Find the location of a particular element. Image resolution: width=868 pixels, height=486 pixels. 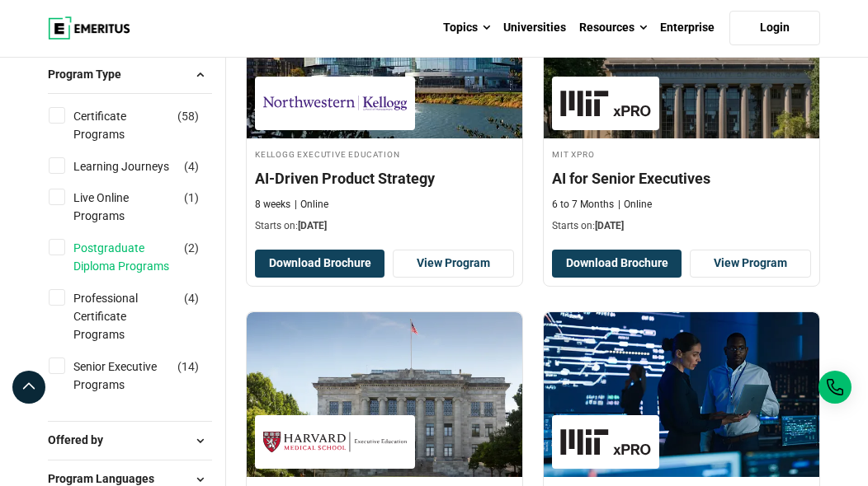

img: Kellogg Executive Education is located at coordinates (335, 103).